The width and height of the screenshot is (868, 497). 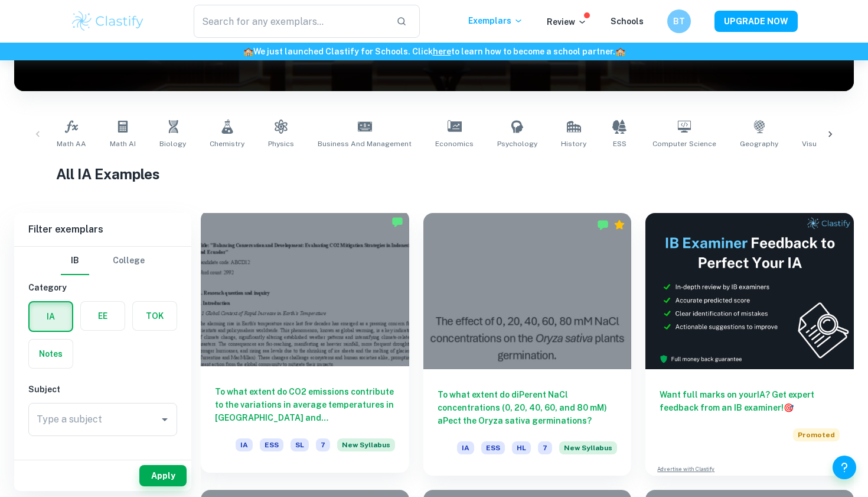 What do you see at coordinates (627, 21) in the screenshot?
I see `a: Schools` at bounding box center [627, 21].